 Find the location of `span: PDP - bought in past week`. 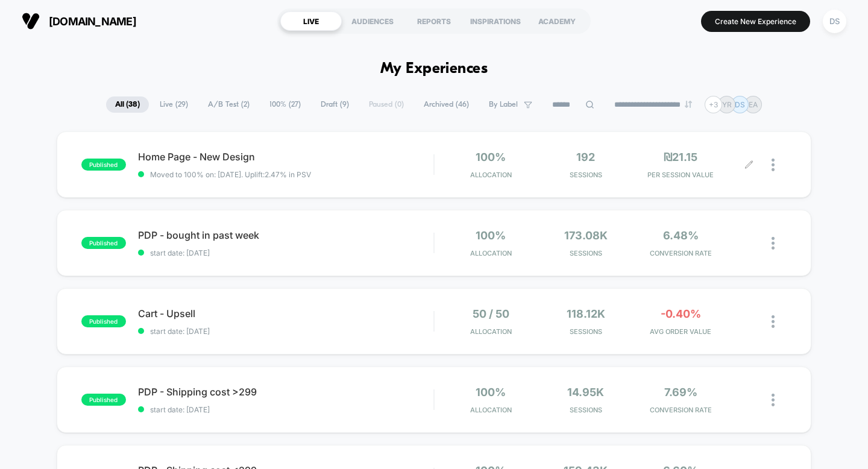

span: PDP - bought in past week is located at coordinates (286, 235).